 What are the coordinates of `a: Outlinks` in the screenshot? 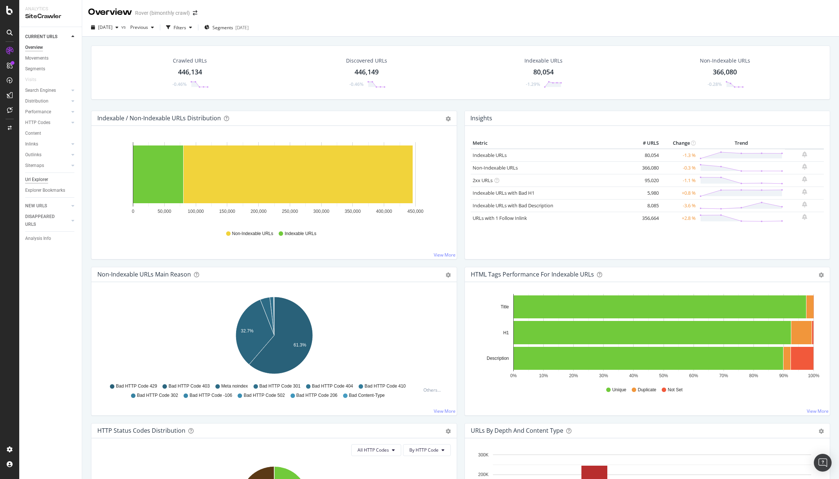 It's located at (47, 155).